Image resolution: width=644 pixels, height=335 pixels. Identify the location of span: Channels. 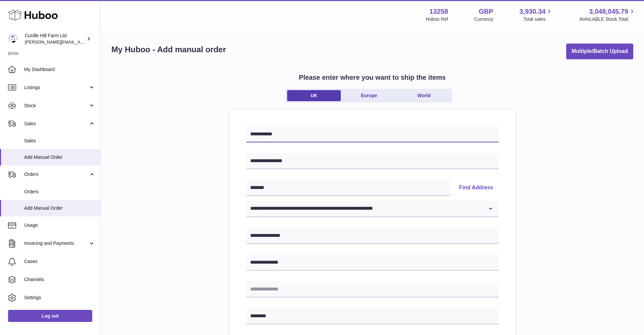
(60, 280).